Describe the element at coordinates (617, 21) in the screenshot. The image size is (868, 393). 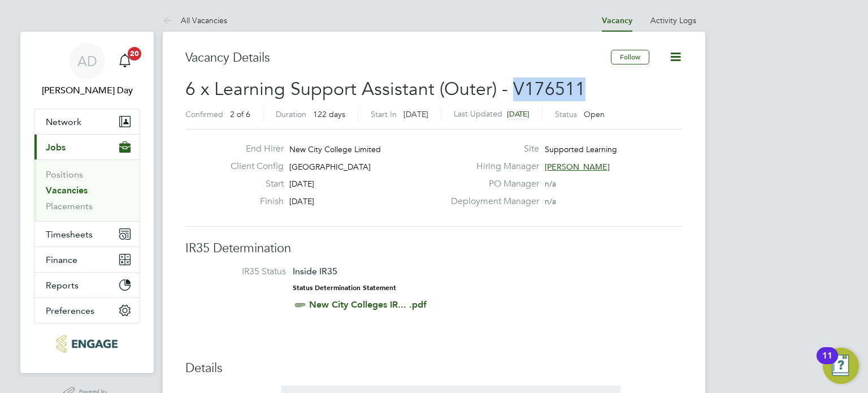
I see `a: Vacancy` at that location.